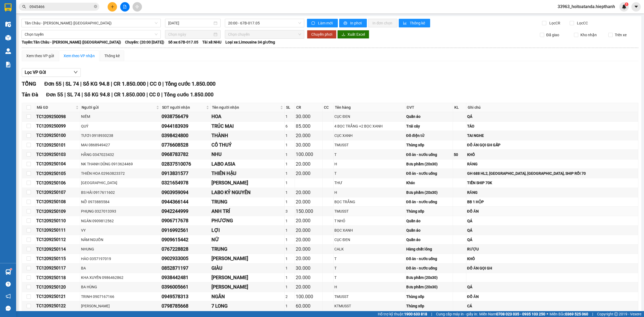  What do you see at coordinates (57, 220) in the screenshot?
I see `div: TC1209250110` at bounding box center [57, 220].